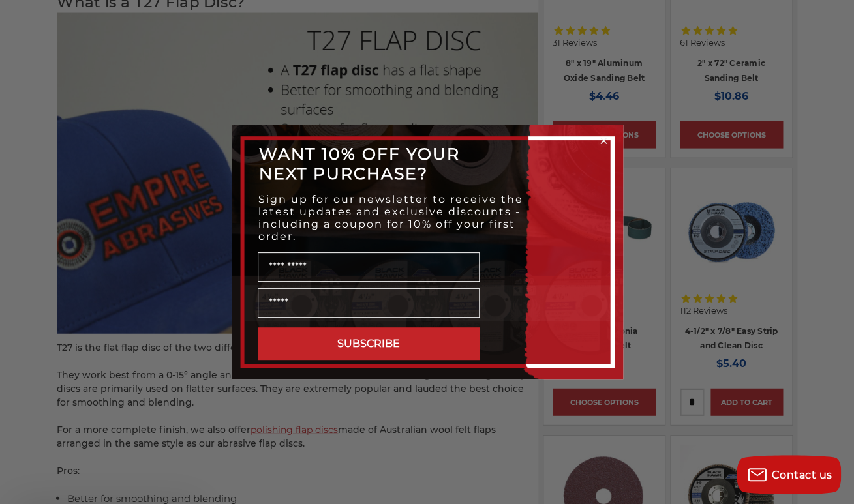  I want to click on button: Close dialog, so click(604, 141).